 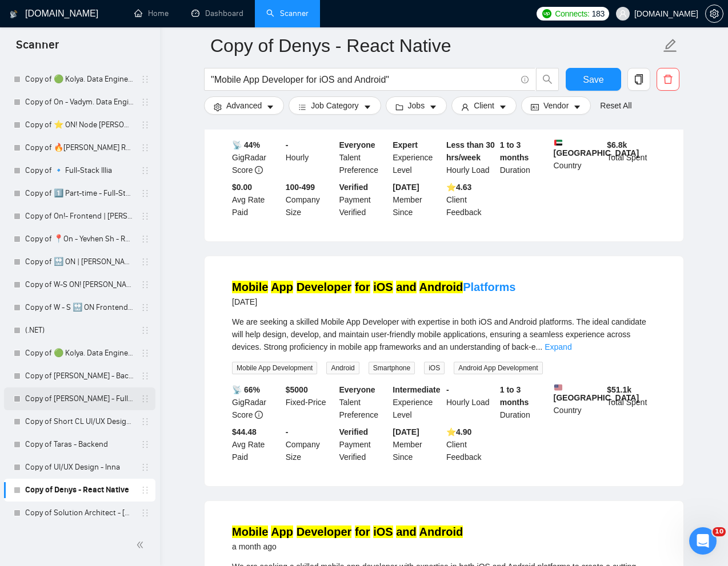 What do you see at coordinates (719, 532) in the screenshot?
I see `span: 10` at bounding box center [719, 532].